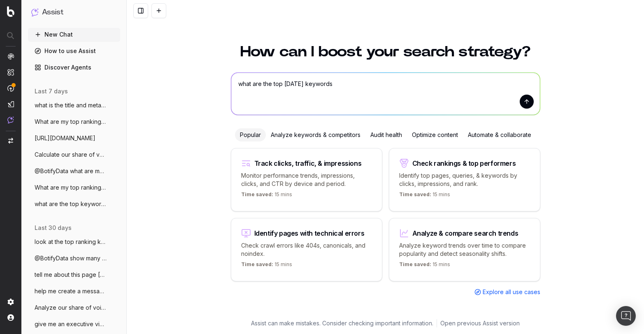 This screenshot has height=334, width=644. I want to click on div: Open Intercom Messenger, so click(626, 316).